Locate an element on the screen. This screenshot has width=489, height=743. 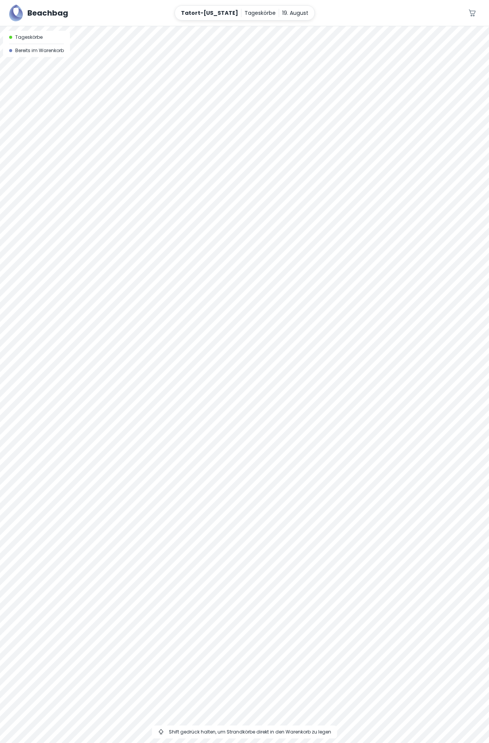
img: Beachbag is located at coordinates (16, 13).